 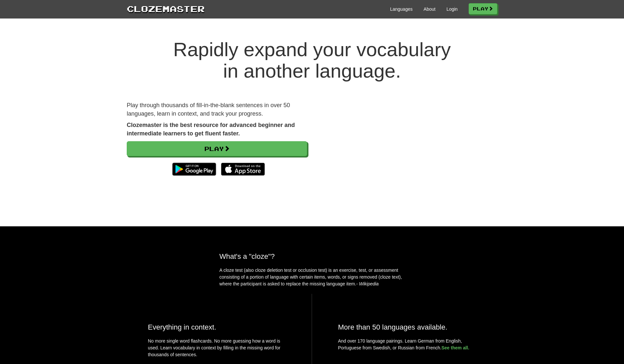 What do you see at coordinates (312, 277) in the screenshot?
I see `p: A cloze test (also cloze deletion test or occlusion test) is an exercise, test, or assessment con...` at bounding box center [312, 277].